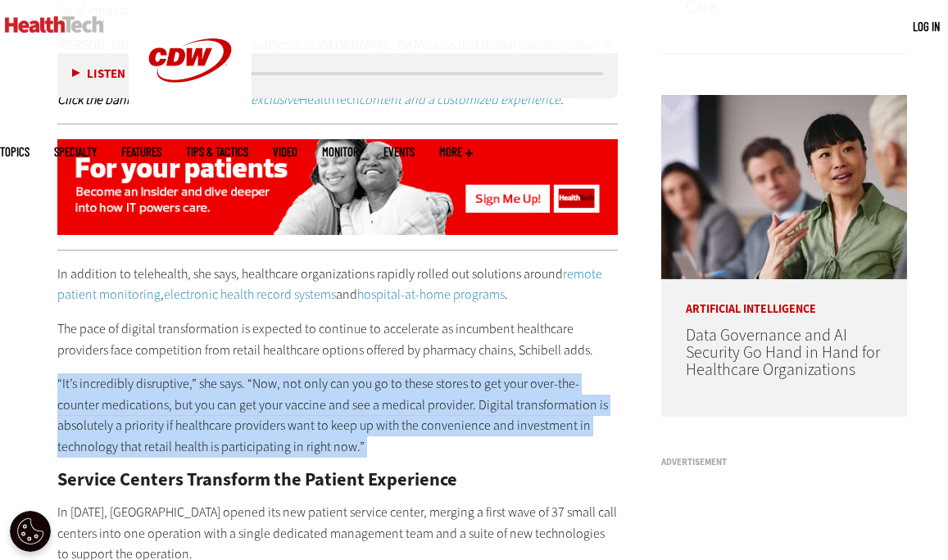 This screenshot has height=560, width=948. What do you see at coordinates (926, 26) in the screenshot?
I see `div: User menu` at bounding box center [926, 26].